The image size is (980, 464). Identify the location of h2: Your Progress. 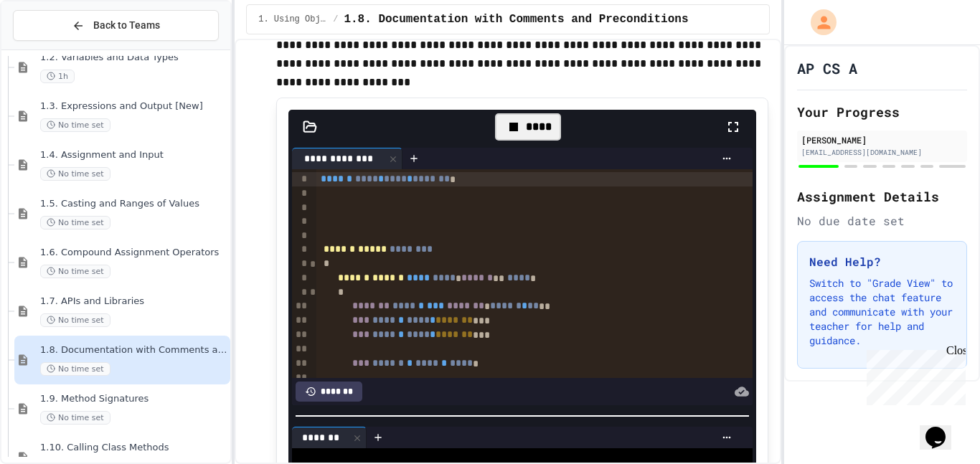
(882, 112).